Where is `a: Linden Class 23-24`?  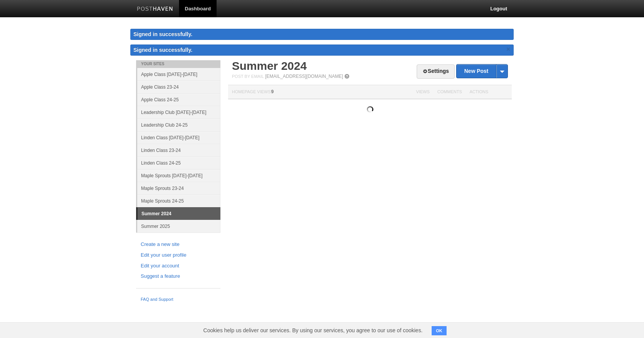 a: Linden Class 23-24 is located at coordinates (179, 150).